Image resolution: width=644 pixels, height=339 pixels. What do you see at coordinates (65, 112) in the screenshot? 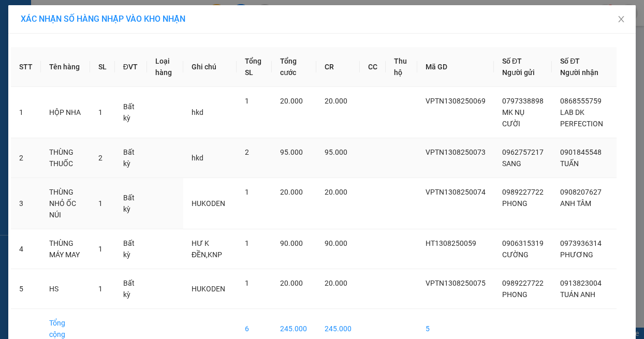
I see `td: HỘP NHA` at bounding box center [65, 112].